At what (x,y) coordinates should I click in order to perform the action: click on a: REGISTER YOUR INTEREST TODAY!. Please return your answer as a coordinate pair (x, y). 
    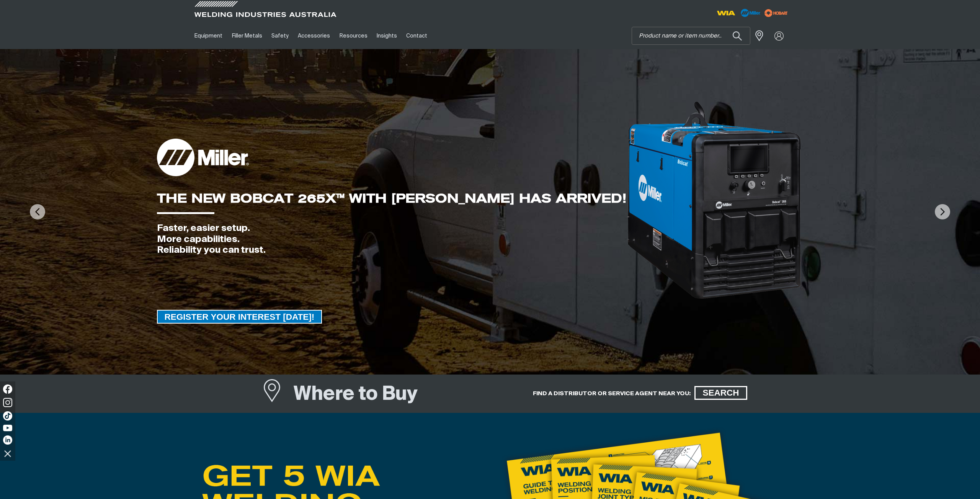
    Looking at the image, I should click on (240, 317).